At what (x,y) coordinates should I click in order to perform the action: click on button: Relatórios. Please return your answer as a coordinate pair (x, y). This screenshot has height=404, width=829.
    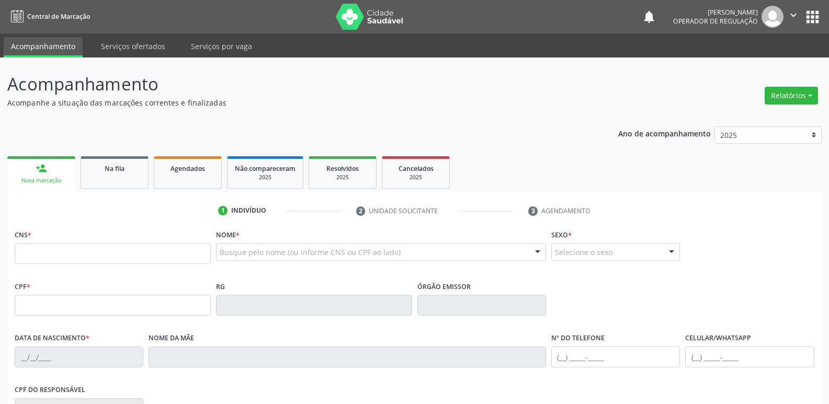
    Looking at the image, I should click on (792, 96).